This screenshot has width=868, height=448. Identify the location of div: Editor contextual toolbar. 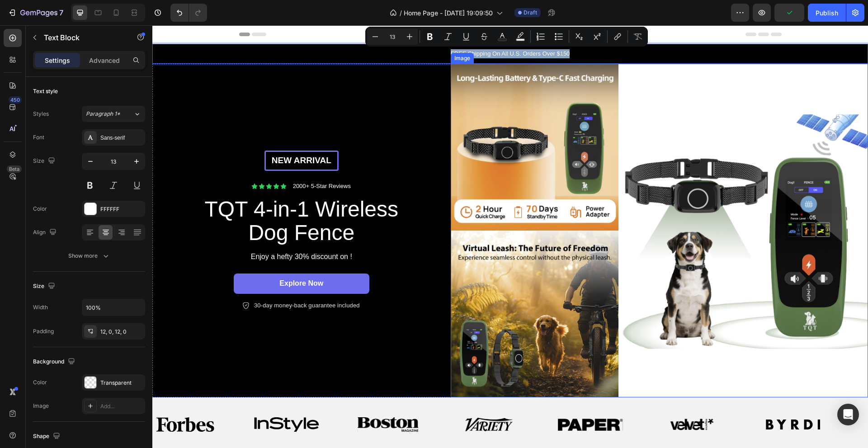
(506, 36).